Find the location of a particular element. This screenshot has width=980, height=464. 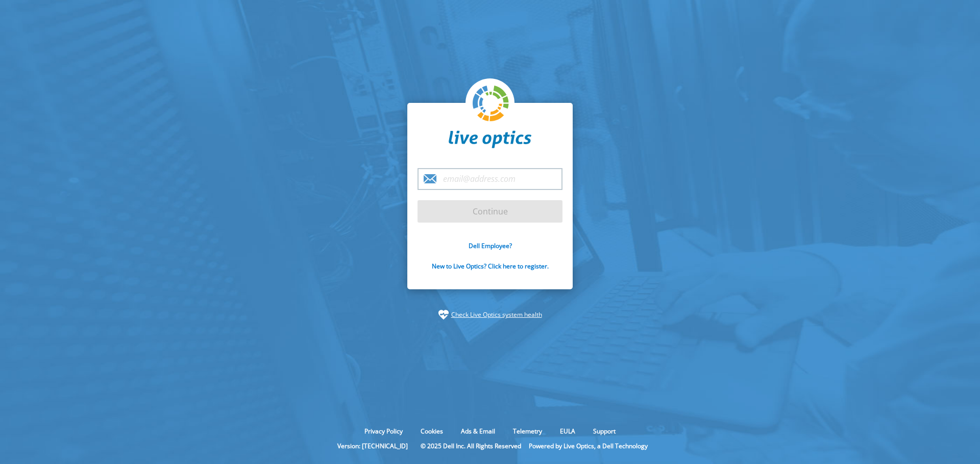

img: liveoptics-word.svg is located at coordinates (490, 140).